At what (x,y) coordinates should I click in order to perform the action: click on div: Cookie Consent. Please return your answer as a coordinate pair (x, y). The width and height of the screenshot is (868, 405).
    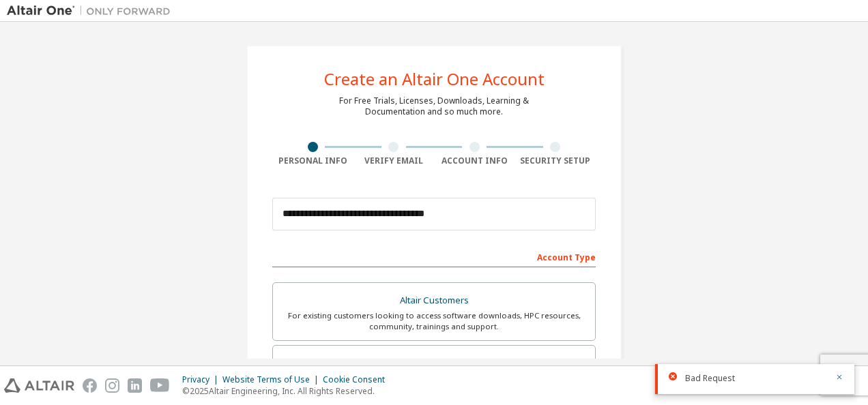
    Looking at the image, I should click on (357, 380).